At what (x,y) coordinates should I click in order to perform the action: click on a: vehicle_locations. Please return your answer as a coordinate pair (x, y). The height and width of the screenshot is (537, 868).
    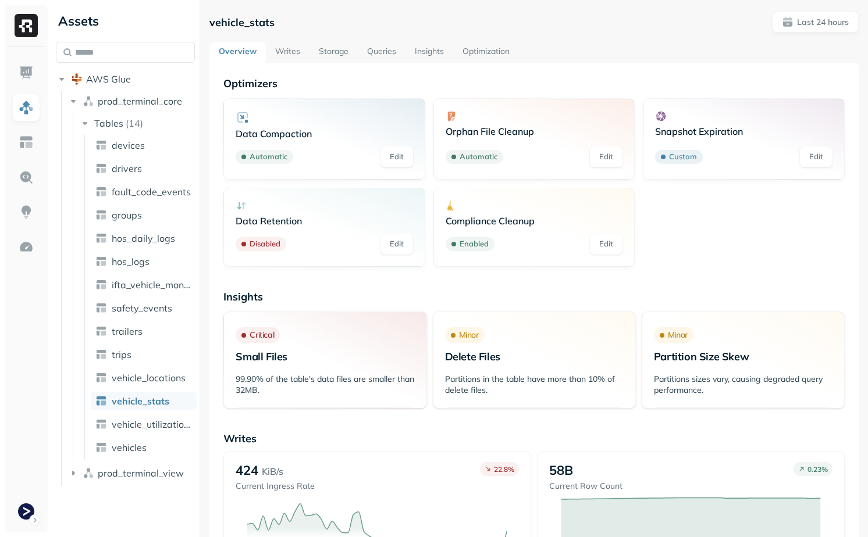
    Looking at the image, I should click on (144, 378).